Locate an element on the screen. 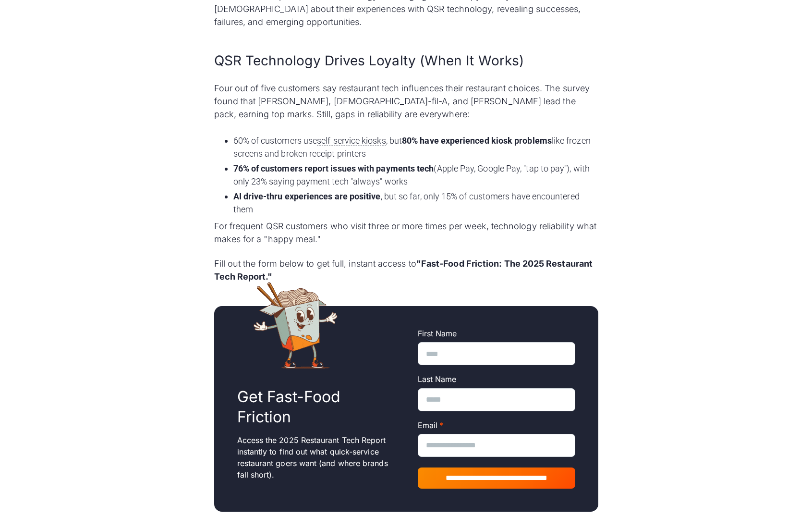  strong: 80% have experienced kiosk problems is located at coordinates (477, 141).